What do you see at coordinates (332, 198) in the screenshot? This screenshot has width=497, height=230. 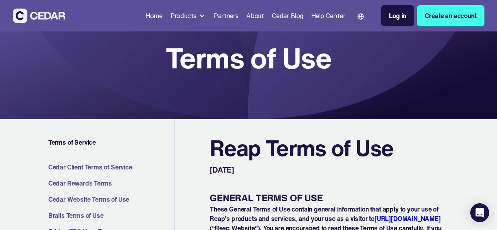 I see `h6: GENERAL TERMS OF USE` at bounding box center [332, 198].